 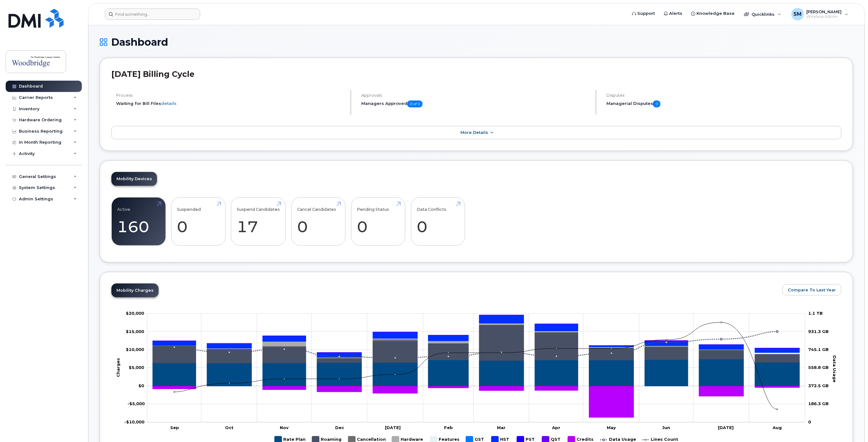 What do you see at coordinates (169, 103) in the screenshot?
I see `a: details` at bounding box center [169, 103].